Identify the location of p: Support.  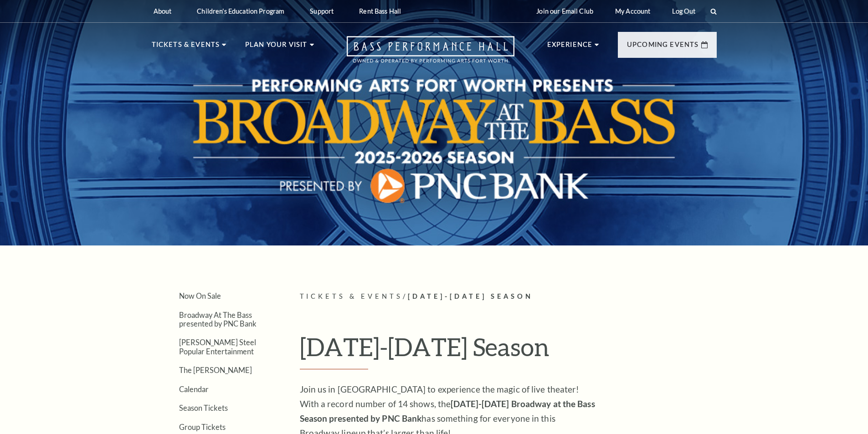
(322, 11).